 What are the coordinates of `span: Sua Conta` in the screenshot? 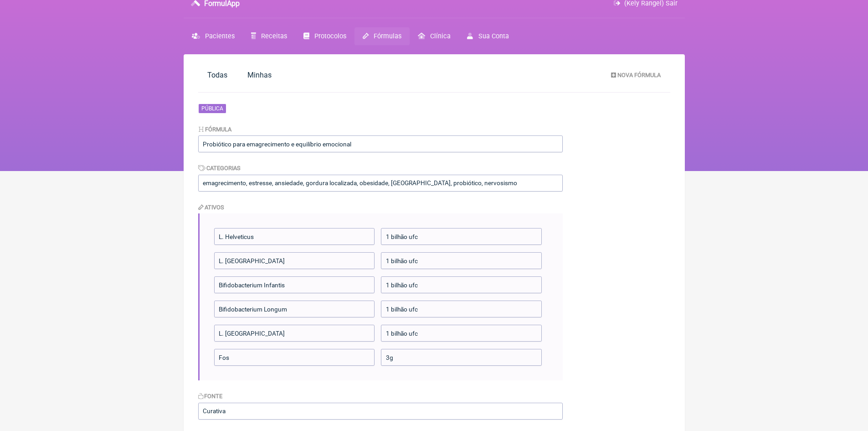 It's located at (494, 36).